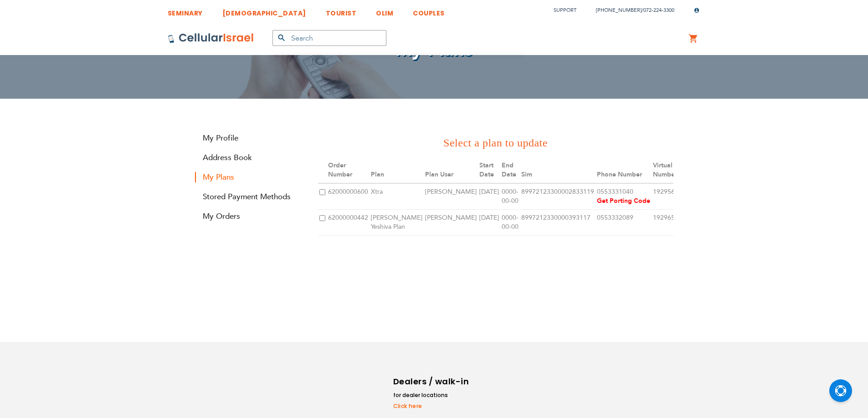 The image size is (868, 418). I want to click on td: 19296546236, so click(673, 222).